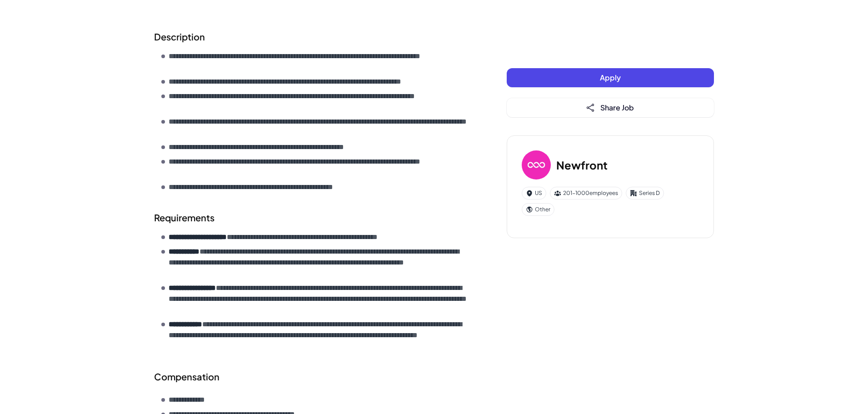 The width and height of the screenshot is (868, 414). Describe the element at coordinates (610, 108) in the screenshot. I see `button: Share Job` at that location.